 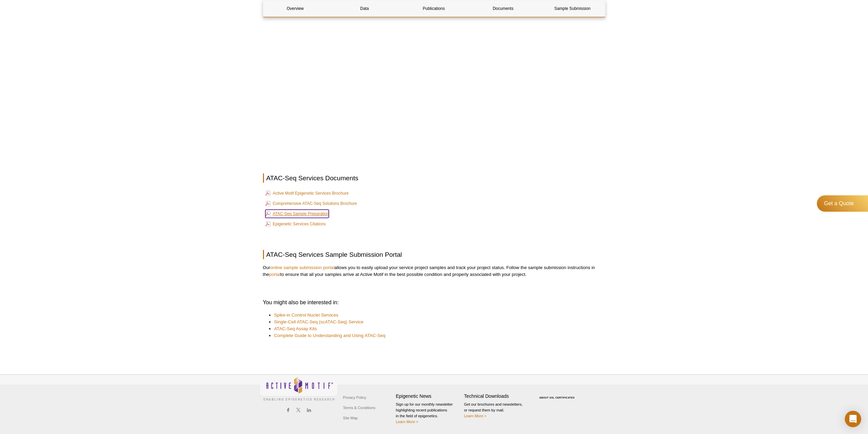 What do you see at coordinates (434, 178) in the screenshot?
I see `h2: ATAC-Seq Services Documents` at bounding box center [434, 178].